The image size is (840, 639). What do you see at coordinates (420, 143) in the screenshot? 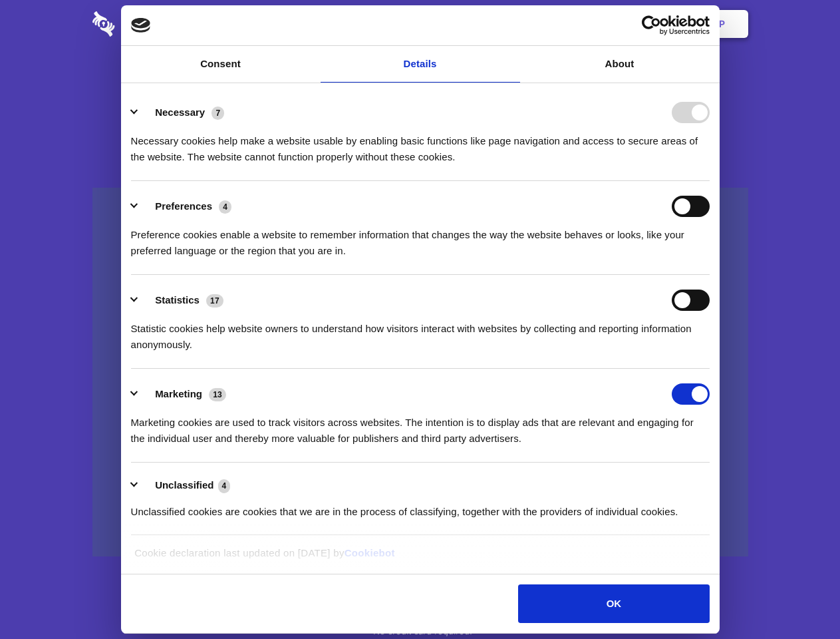
I see `h4: Auto-redaction of sensitive data, encrypted data sharing and self-destructing private chats. Shar...` at bounding box center [420, 143].